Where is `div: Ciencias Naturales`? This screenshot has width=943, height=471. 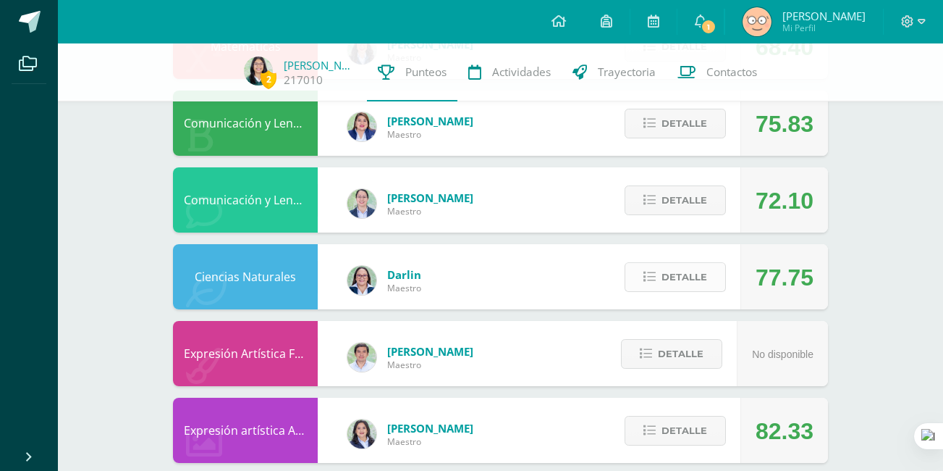 div: Ciencias Naturales is located at coordinates (245, 277).